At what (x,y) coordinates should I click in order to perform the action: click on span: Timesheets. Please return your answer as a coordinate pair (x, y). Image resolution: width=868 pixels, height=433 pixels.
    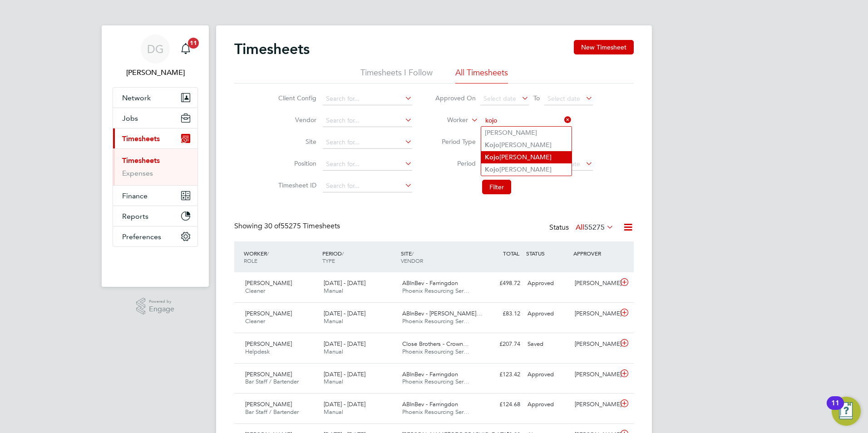
    Looking at the image, I should click on (141, 138).